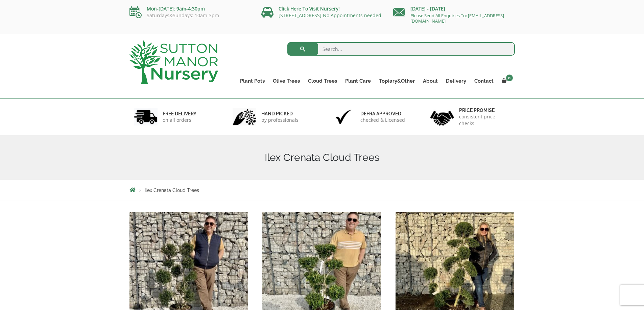 Image resolution: width=644 pixels, height=310 pixels. Describe the element at coordinates (343, 117) in the screenshot. I see `img: 3.jpg` at that location.